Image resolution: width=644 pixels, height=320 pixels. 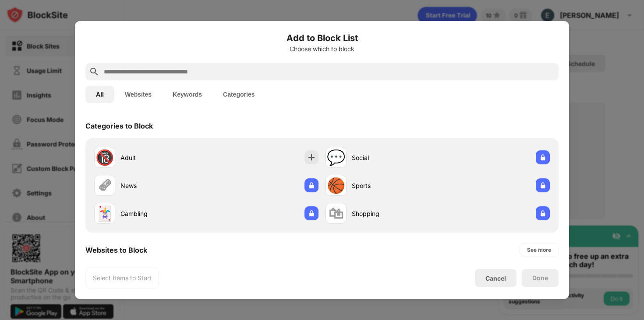 I want to click on div: Categories to Block, so click(x=119, y=126).